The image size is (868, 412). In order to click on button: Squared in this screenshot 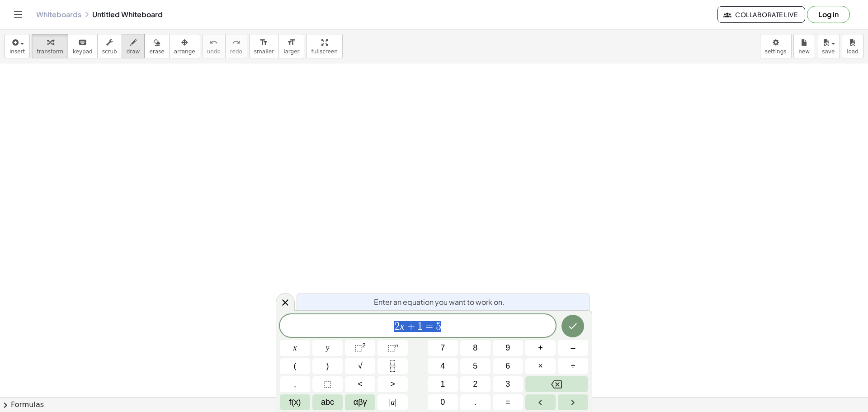, I will do `click(360, 348)`.